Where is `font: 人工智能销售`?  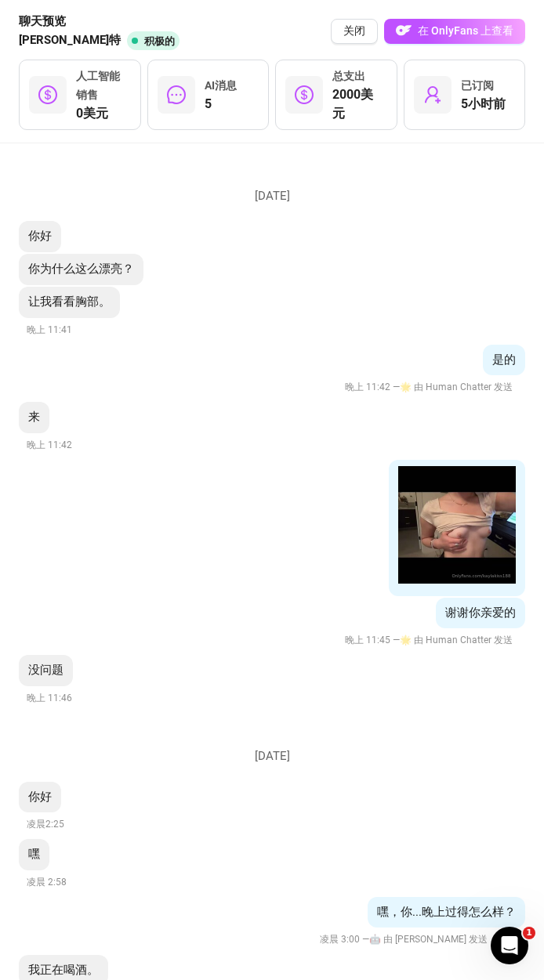
font: 人工智能销售 is located at coordinates (98, 85).